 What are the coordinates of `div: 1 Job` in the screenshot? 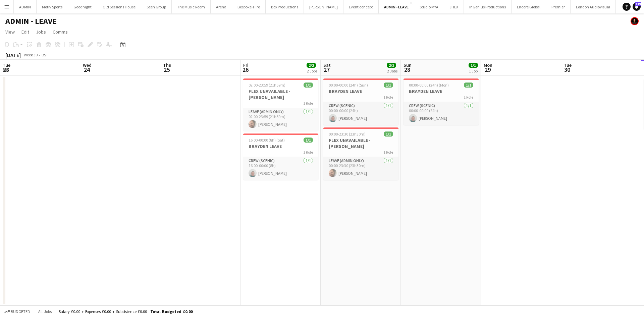 It's located at (474, 70).